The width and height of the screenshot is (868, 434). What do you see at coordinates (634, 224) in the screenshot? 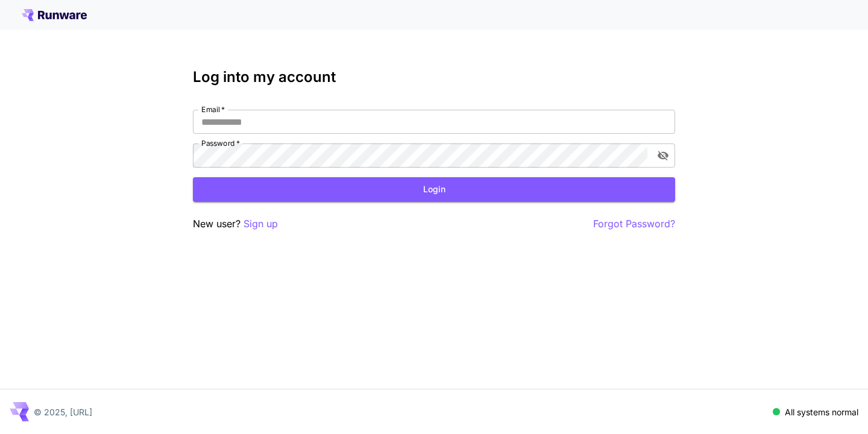
I see `p: Forgot Password?` at bounding box center [634, 224].